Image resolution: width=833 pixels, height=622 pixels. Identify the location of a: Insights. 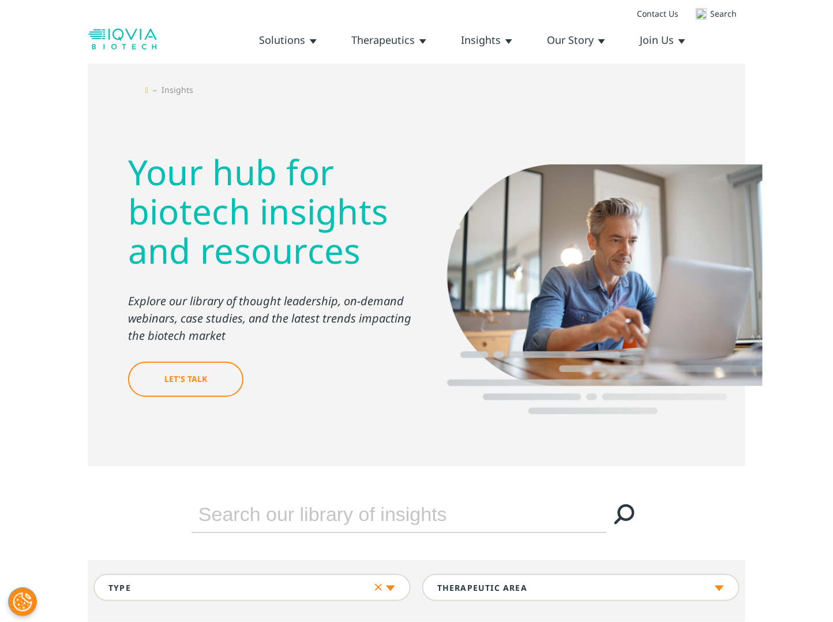
(486, 40).